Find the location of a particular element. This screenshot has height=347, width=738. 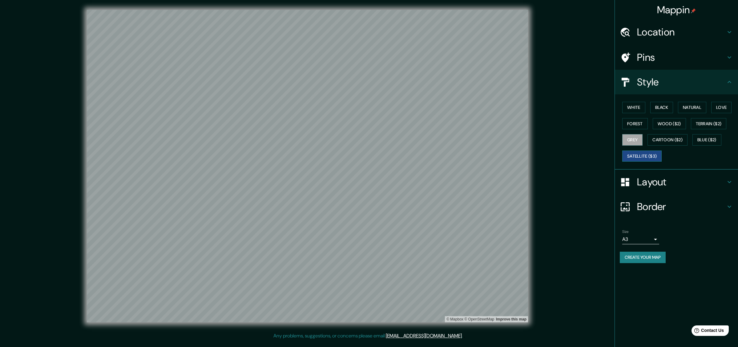

button: Cartoon ($2) is located at coordinates (668, 140).